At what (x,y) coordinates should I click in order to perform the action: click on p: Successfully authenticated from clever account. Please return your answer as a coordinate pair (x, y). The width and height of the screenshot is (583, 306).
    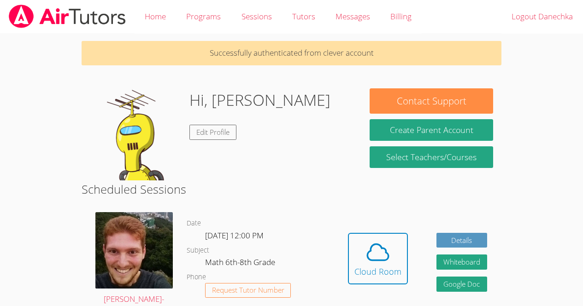
    Looking at the image, I should click on (291, 53).